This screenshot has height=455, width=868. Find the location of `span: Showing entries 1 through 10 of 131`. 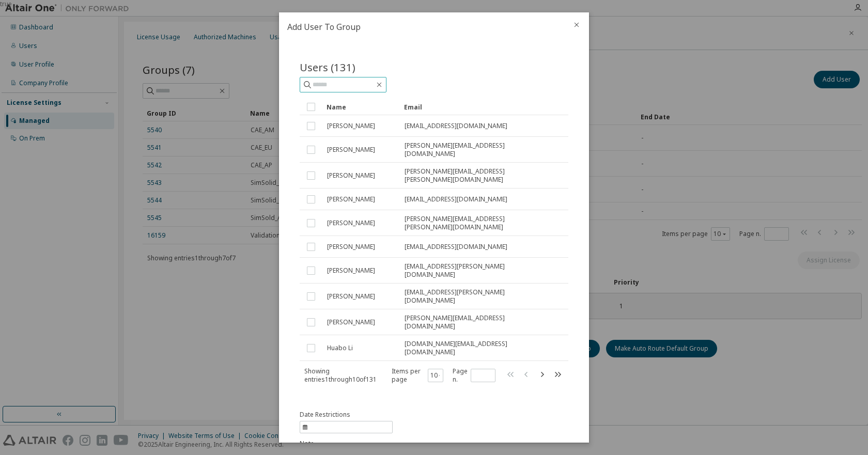

span: Showing entries 1 through 10 of 131 is located at coordinates (341, 375).